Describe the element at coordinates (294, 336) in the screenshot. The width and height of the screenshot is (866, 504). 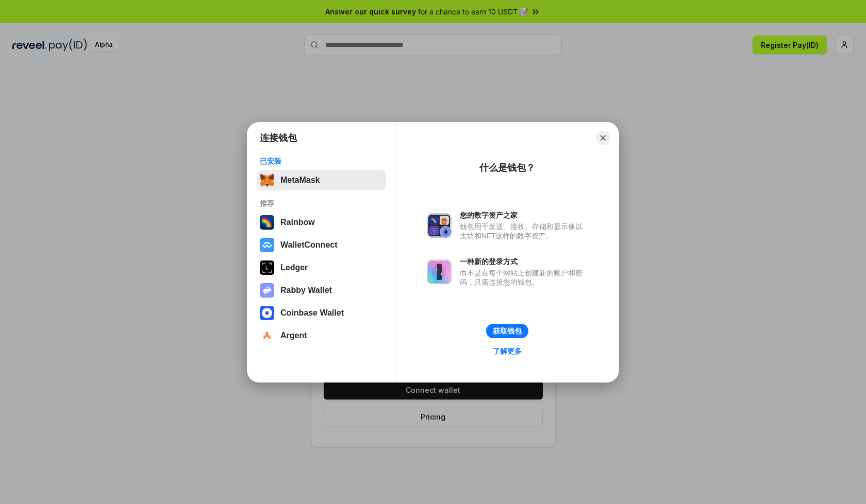
I see `div: Argent` at that location.